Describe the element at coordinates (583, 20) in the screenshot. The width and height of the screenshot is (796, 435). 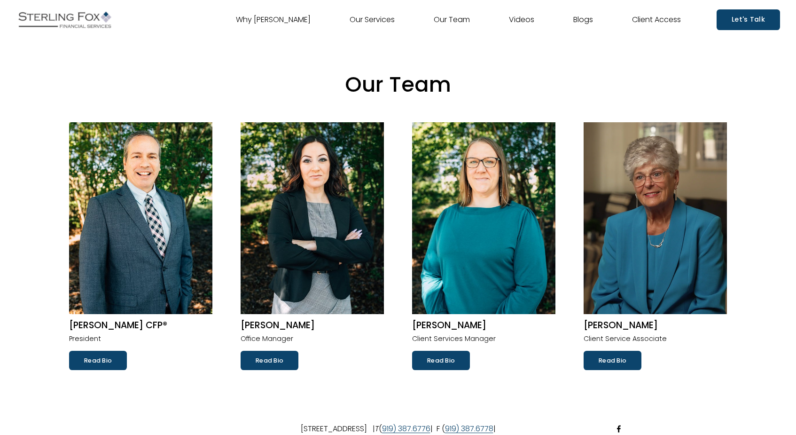
I see `a: Blogs` at that location.